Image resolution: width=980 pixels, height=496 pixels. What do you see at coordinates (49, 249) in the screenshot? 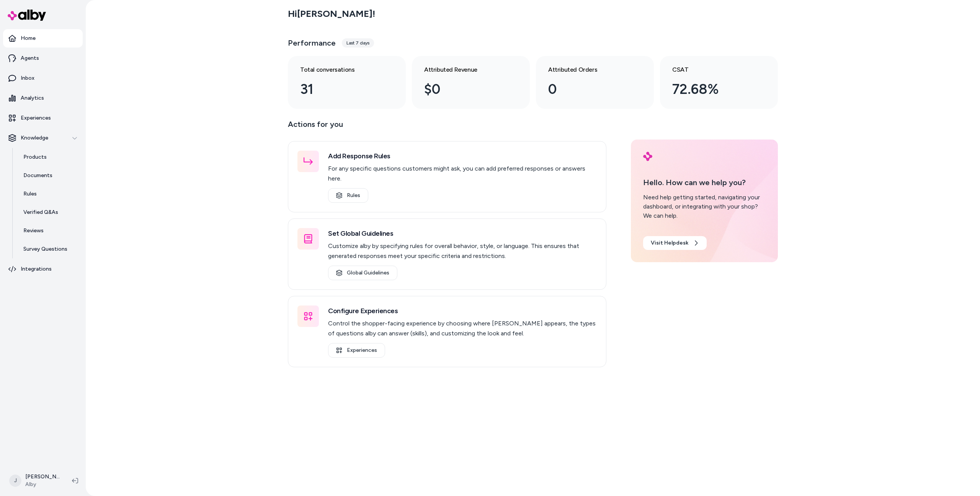
I see `a: Survey Questions` at bounding box center [49, 249].